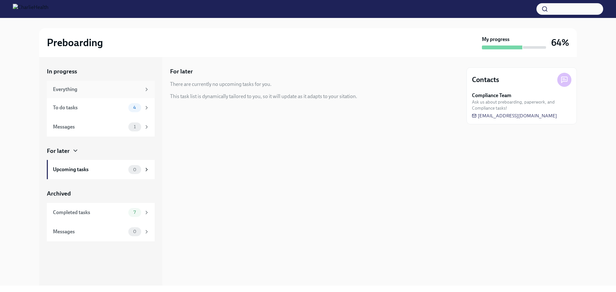  I want to click on div: For later, so click(58, 151).